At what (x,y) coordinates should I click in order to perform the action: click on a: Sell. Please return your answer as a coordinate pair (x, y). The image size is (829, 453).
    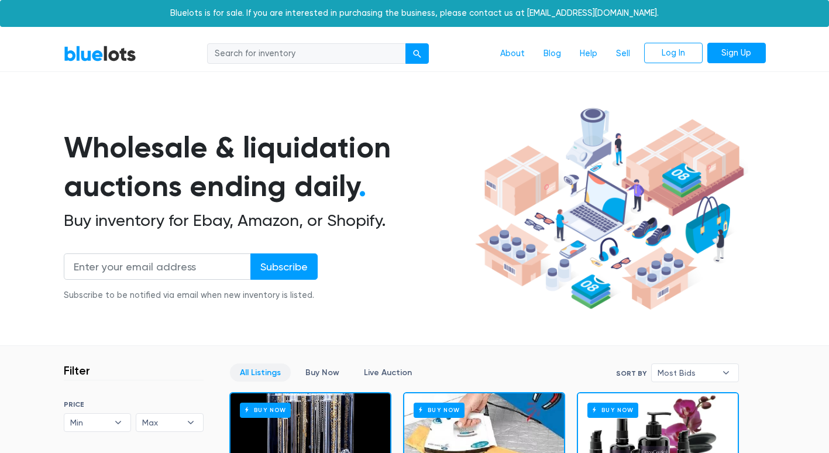
    Looking at the image, I should click on (623, 54).